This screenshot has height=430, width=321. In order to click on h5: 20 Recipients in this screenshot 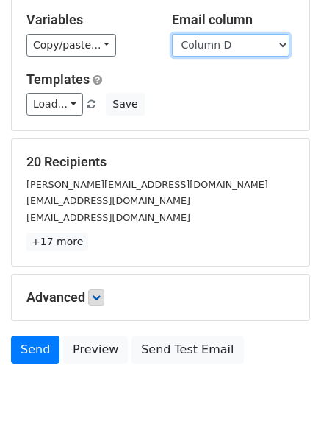, I will do `click(160, 162)`.